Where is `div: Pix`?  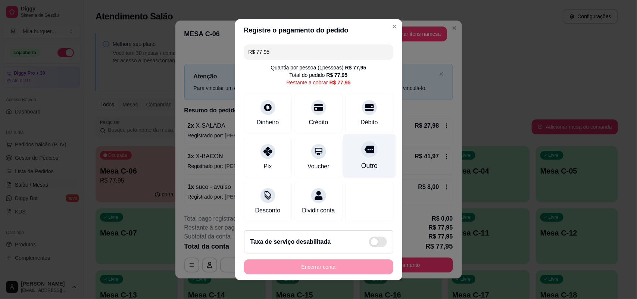 div: Pix is located at coordinates (268, 166).